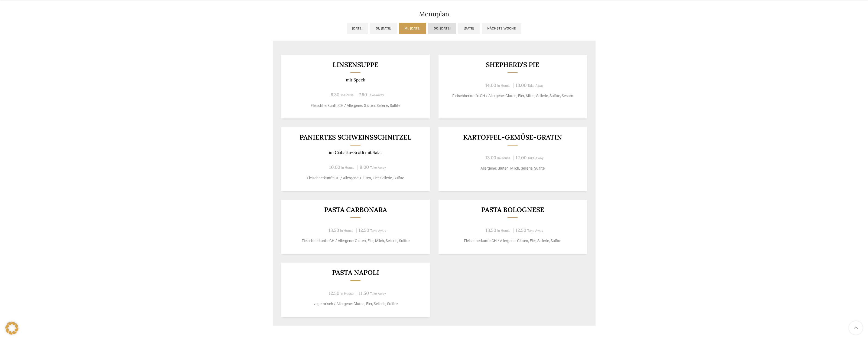 The width and height of the screenshot is (868, 340). I want to click on a: Nächste Woche, so click(502, 28).